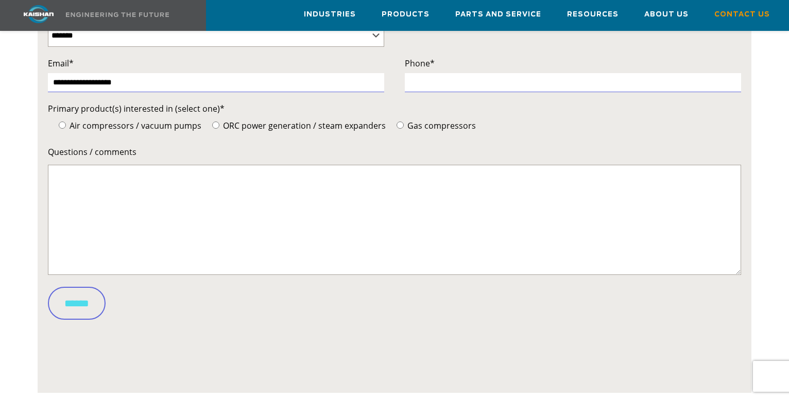 The height and width of the screenshot is (399, 789). I want to click on label: Questions / comments, so click(394, 152).